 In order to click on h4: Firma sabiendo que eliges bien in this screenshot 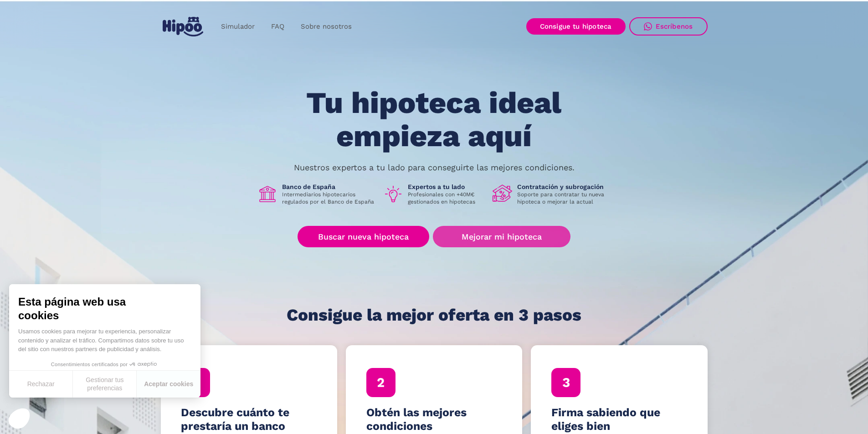, I will do `click(619, 419)`.